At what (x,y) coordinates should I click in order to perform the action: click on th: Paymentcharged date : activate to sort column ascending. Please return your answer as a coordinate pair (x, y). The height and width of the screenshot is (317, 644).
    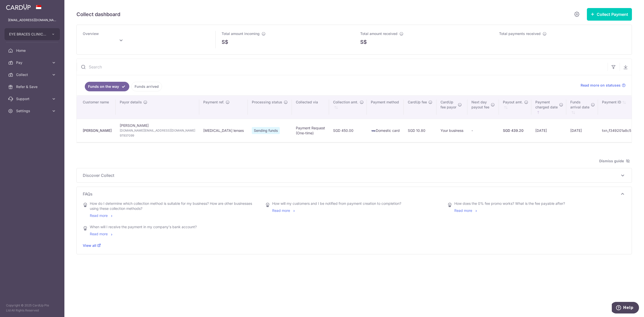
    Looking at the image, I should click on (549, 107).